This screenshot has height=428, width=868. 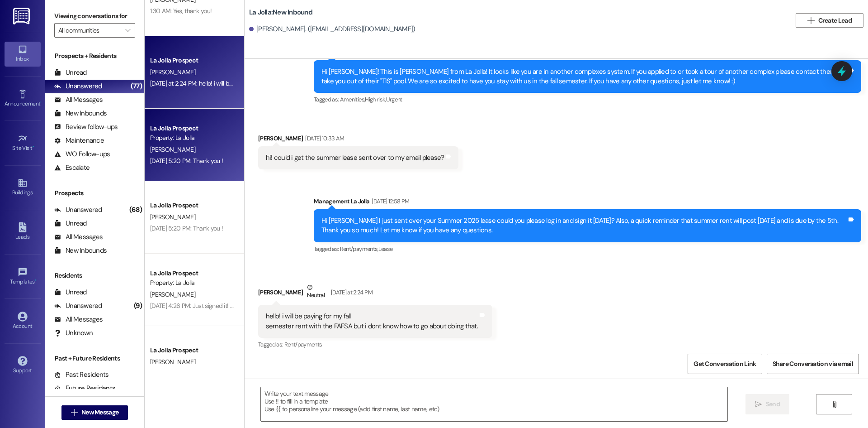 What do you see at coordinates (303, 344) in the screenshot?
I see `span: Rent/payments` at bounding box center [303, 344].